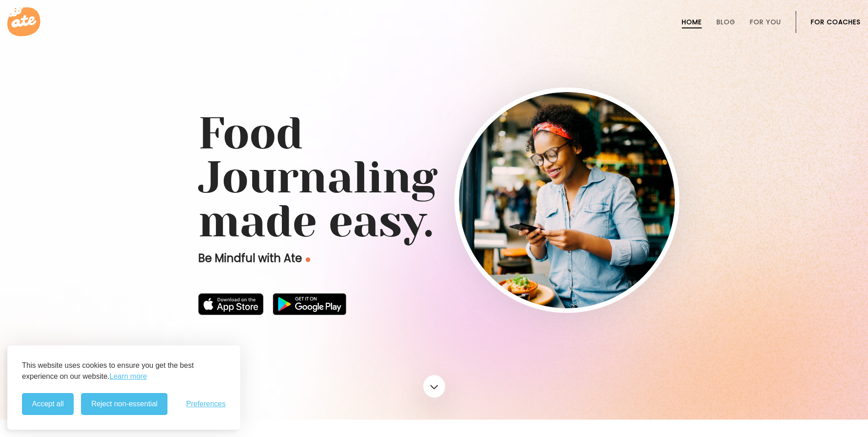 This screenshot has width=868, height=437. What do you see at coordinates (309, 304) in the screenshot?
I see `img: badge-download-google.png` at bounding box center [309, 304].